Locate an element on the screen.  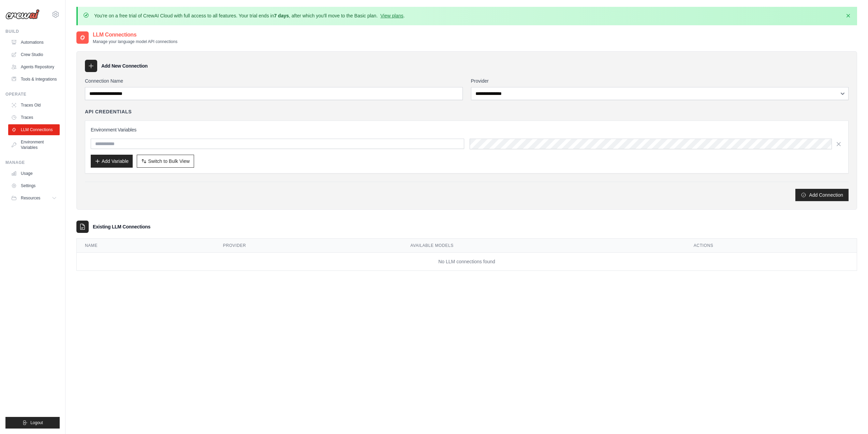
a: Settings is located at coordinates (34, 186).